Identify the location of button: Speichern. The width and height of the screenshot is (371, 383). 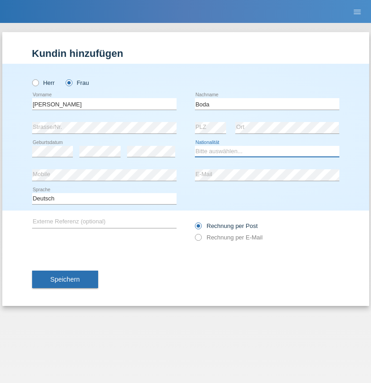
(65, 279).